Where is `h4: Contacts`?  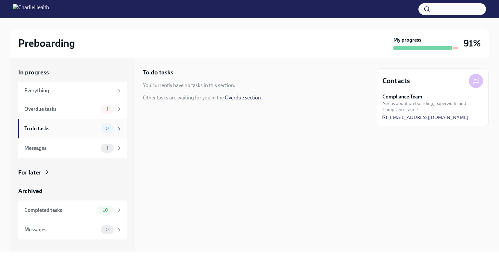
h4: Contacts is located at coordinates (396, 81).